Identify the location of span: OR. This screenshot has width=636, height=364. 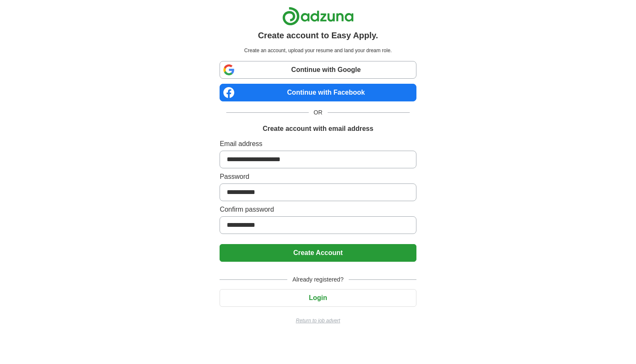
(318, 112).